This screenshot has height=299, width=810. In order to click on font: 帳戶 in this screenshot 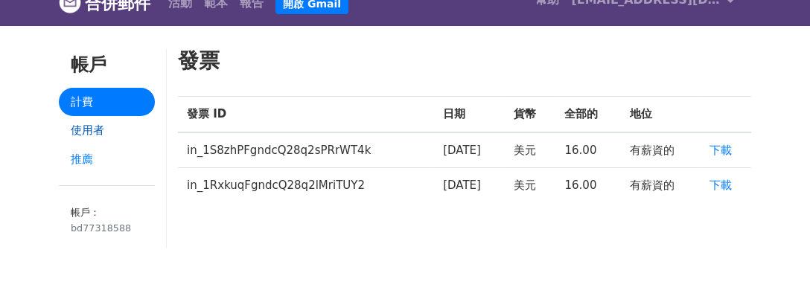, I will do `click(89, 65)`.